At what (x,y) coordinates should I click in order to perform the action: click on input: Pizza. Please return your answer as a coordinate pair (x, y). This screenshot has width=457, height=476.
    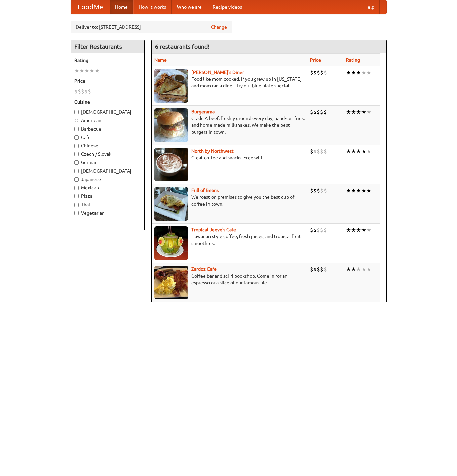
    Looking at the image, I should click on (76, 196).